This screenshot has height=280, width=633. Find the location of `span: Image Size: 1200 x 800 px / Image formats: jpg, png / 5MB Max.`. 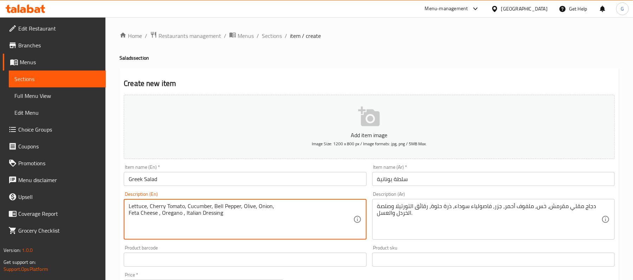

span: Image Size: 1200 x 800 px / Image formats: jpg, png / 5MB Max. is located at coordinates (369, 144).